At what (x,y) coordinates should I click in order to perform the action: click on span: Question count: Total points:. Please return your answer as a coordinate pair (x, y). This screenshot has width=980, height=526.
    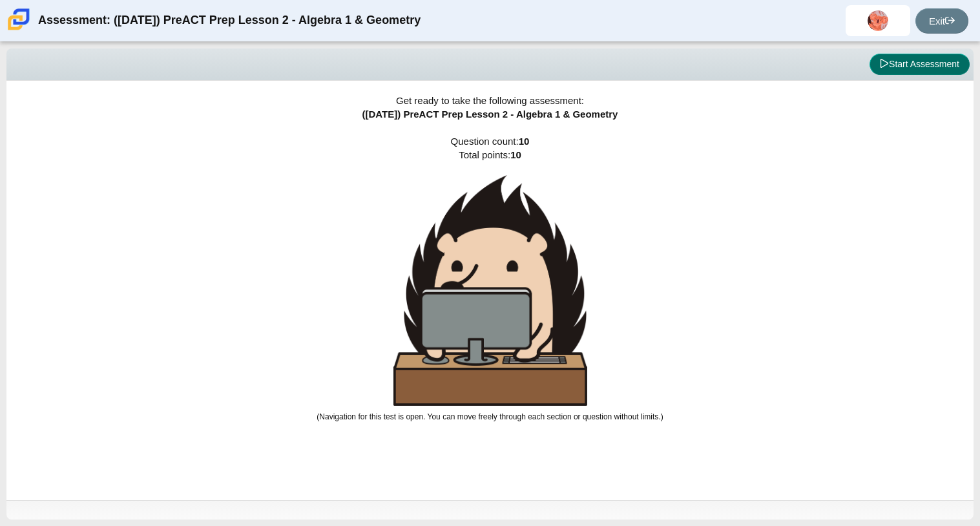
    Looking at the image, I should click on (490, 278).